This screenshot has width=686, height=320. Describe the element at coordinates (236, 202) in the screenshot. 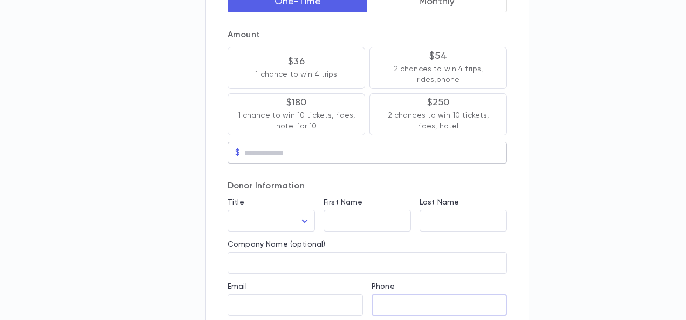

I see `label: Title` at that location.